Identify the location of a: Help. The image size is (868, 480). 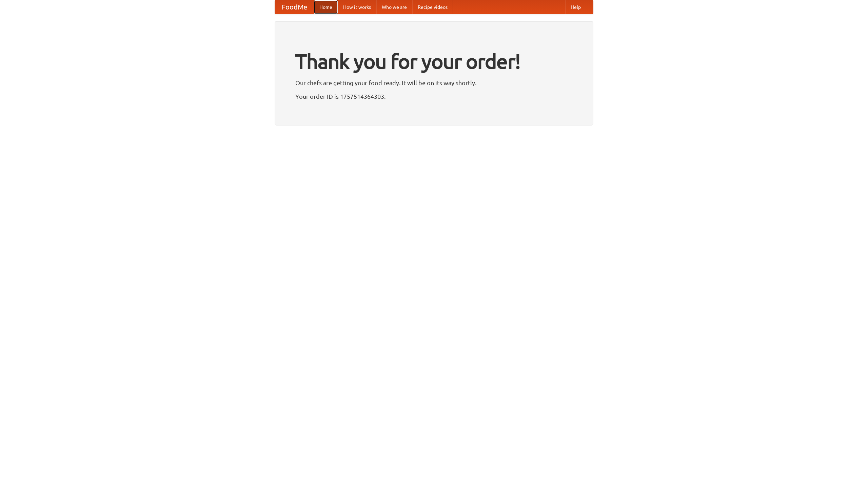
(576, 7).